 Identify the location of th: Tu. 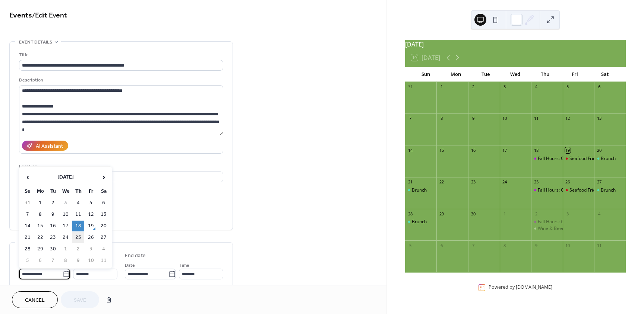
(53, 191).